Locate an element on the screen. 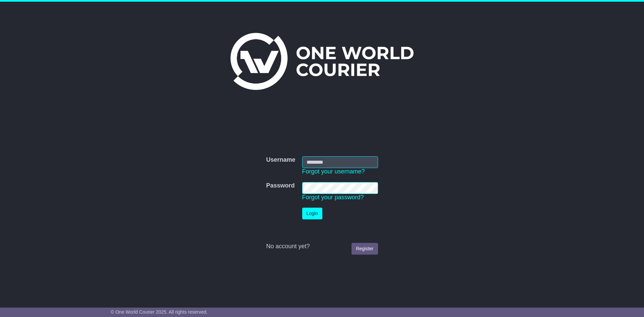 Image resolution: width=644 pixels, height=317 pixels. label: Username is located at coordinates (280, 160).